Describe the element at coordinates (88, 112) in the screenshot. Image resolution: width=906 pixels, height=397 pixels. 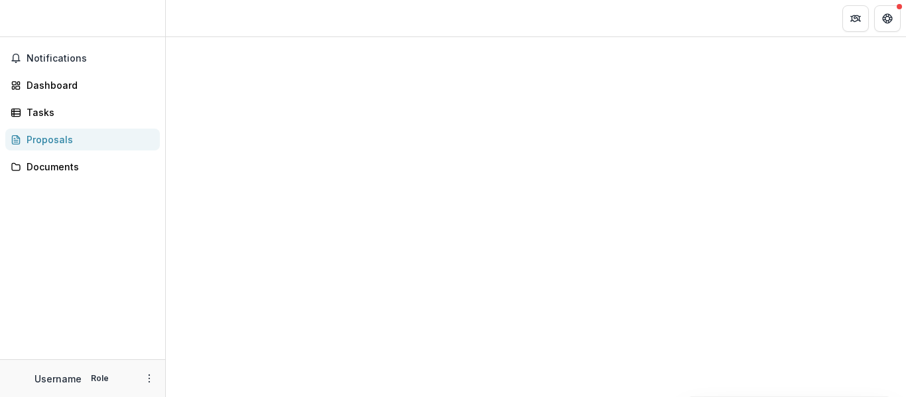
I see `div: Tasks` at that location.